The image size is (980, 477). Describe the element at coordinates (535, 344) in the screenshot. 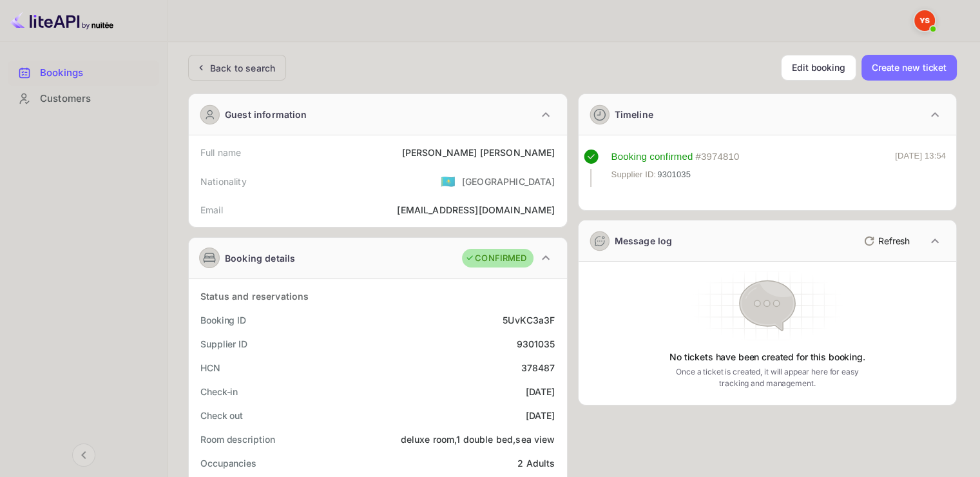

I see `div: 9301035` at that location.